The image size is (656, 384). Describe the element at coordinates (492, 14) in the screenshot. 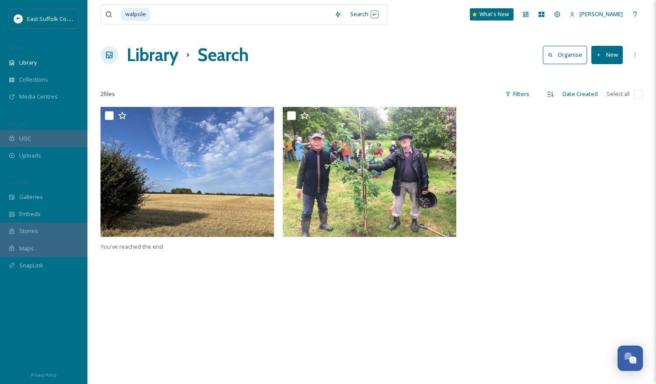

I see `a: What's New` at that location.